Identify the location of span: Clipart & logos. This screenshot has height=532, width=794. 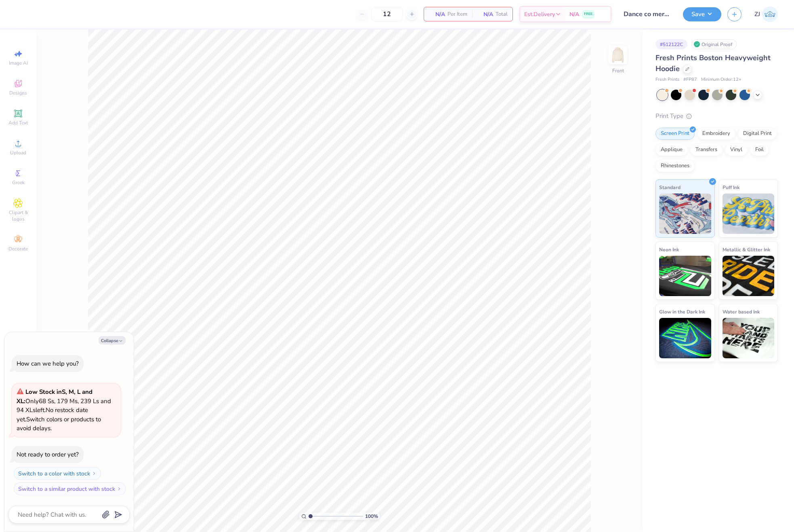
(18, 216).